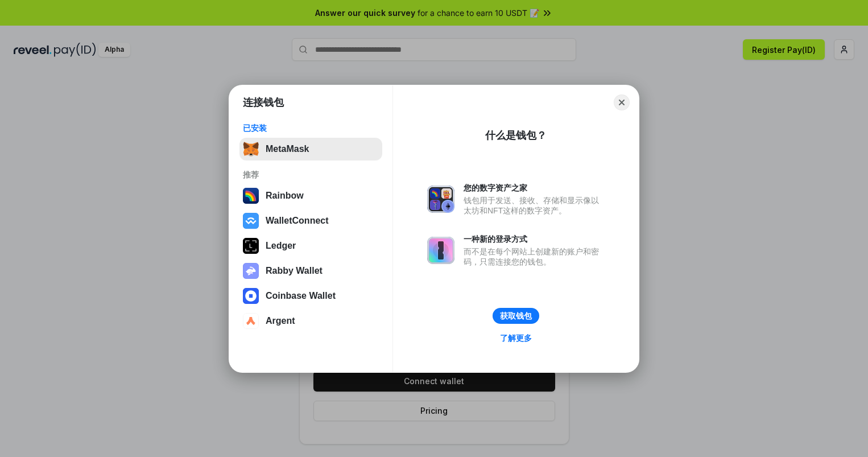  I want to click on img: svg+xml,%3Csvg%20xmlns%3D%22http%3A%2F%2Fwww.w3.org%2F2000%2Fsvg%22%20width%3D%2228%22%20height%3..., so click(251, 246).